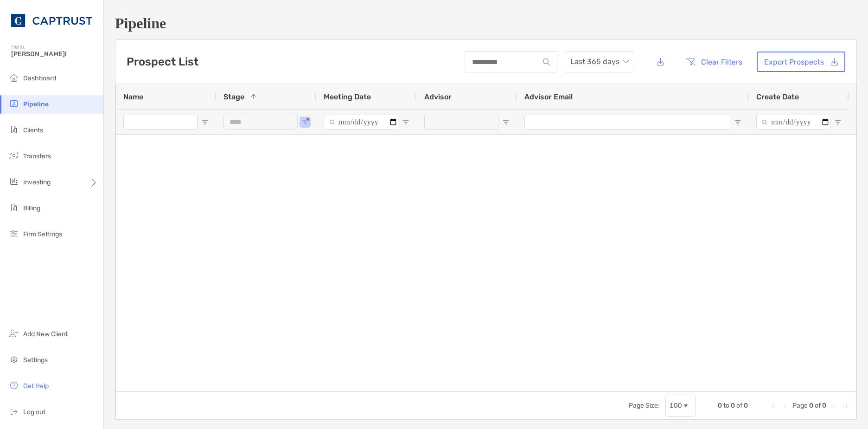 This screenshot has height=429, width=868. What do you see at coordinates (714, 61) in the screenshot?
I see `button: Clear Filters` at bounding box center [714, 61].